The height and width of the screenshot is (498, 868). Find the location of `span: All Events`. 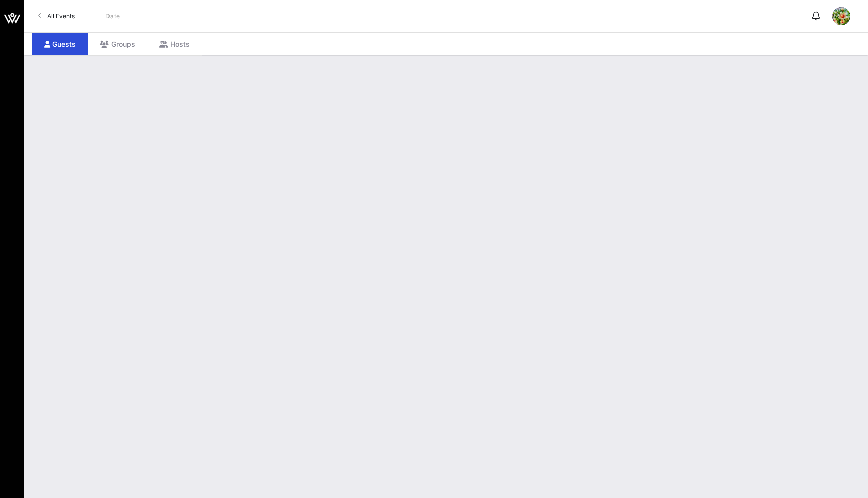

span: All Events is located at coordinates (61, 16).